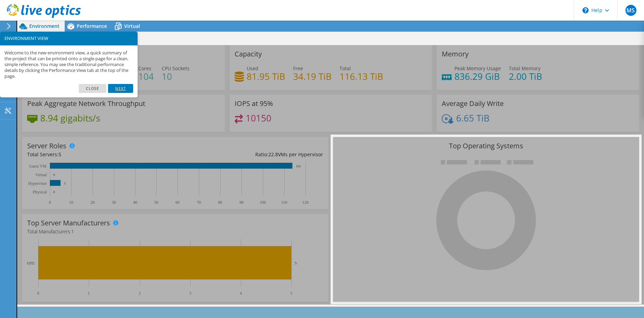 The width and height of the screenshot is (644, 318). Describe the element at coordinates (93, 88) in the screenshot. I see `a: Close` at that location.